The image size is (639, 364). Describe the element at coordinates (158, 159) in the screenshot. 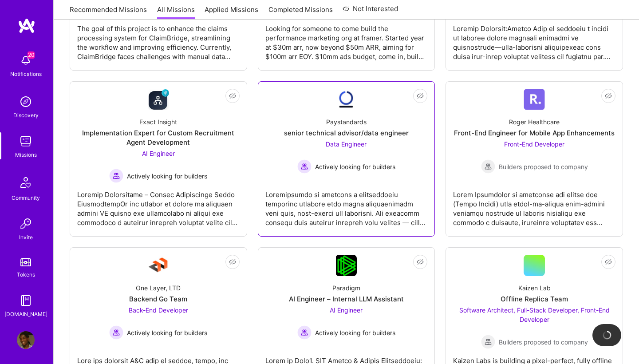

I see `a: Company LogoExact InsightImplementation Expert for Custom Recruitment Agent DevelopmentAI Enginee...` at that location.